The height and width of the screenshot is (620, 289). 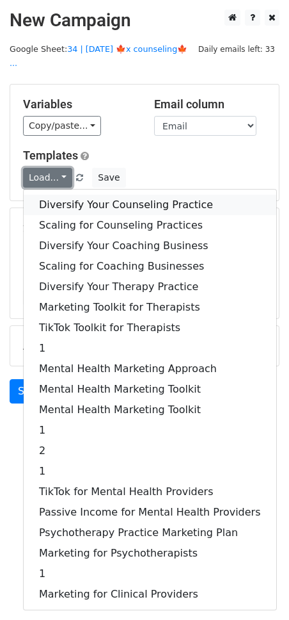 I want to click on h5: Email column, so click(x=210, y=104).